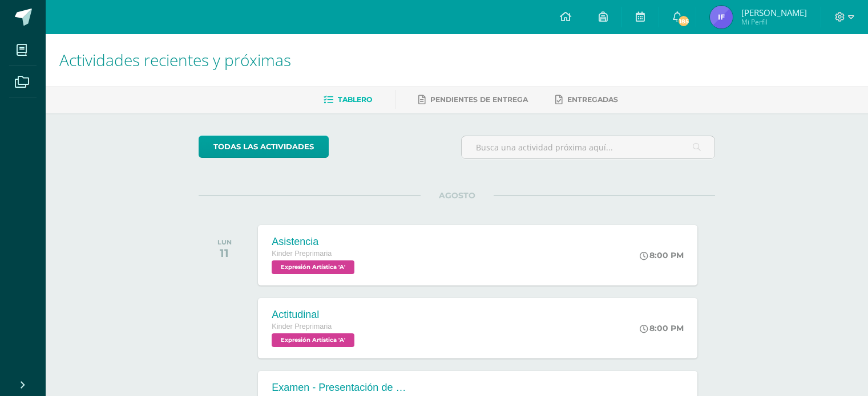 This screenshot has width=868, height=396. What do you see at coordinates (457, 196) in the screenshot?
I see `span: AGOSTO` at bounding box center [457, 196].